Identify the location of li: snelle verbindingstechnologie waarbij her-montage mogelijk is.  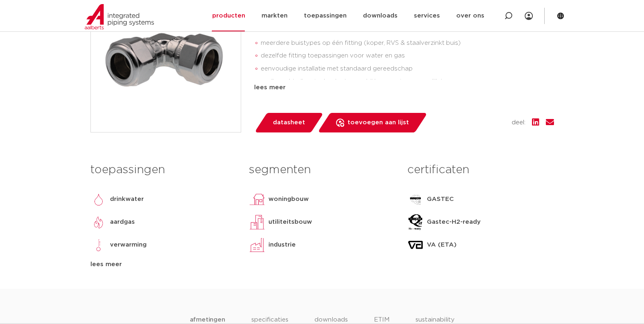
(408, 82).